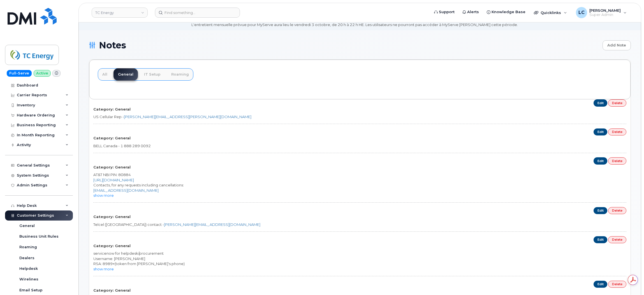  I want to click on a: General, so click(125, 74).